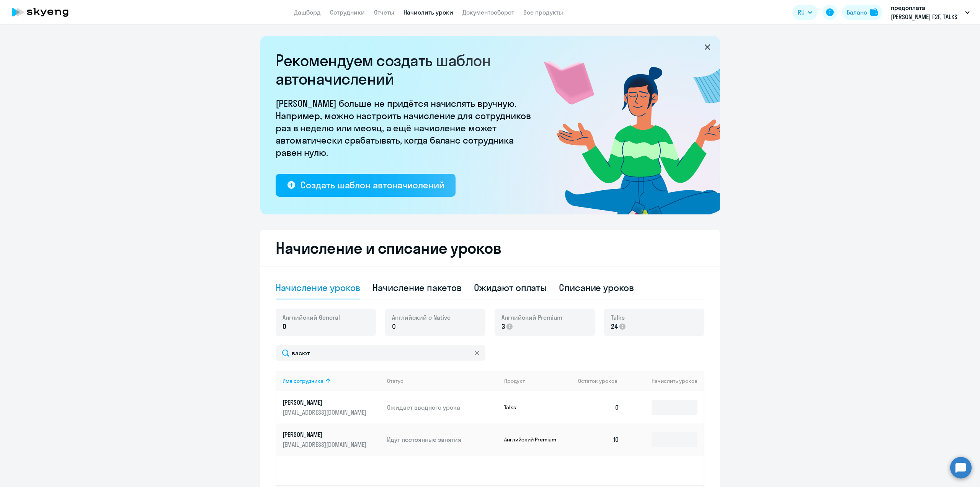  What do you see at coordinates (417, 288) in the screenshot?
I see `div: Начисление пакетов` at bounding box center [417, 288].